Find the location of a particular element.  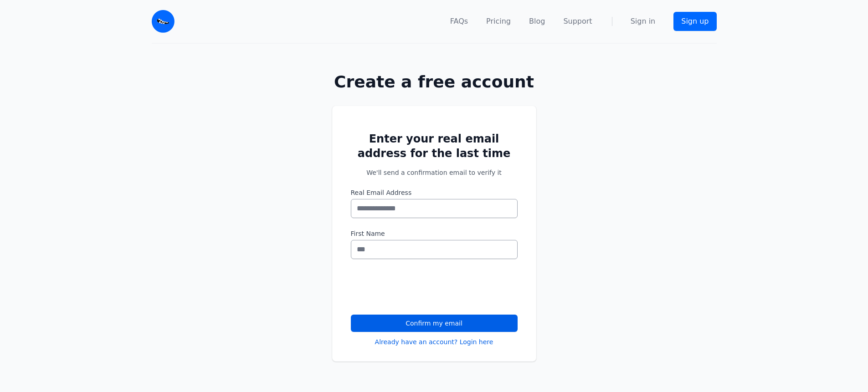

p: We'll send a confirmation email to verify it is located at coordinates (434, 173).